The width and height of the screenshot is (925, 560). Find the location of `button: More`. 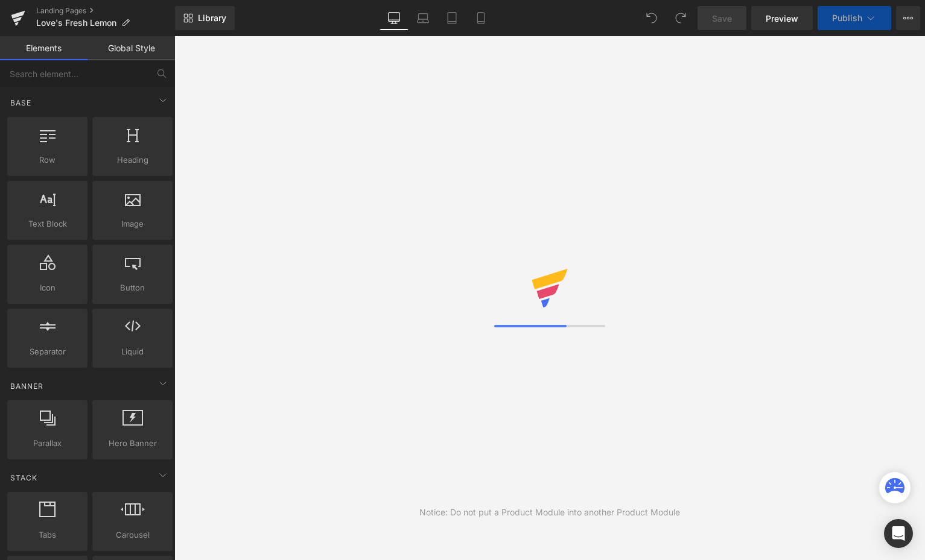

button: More is located at coordinates (908, 18).